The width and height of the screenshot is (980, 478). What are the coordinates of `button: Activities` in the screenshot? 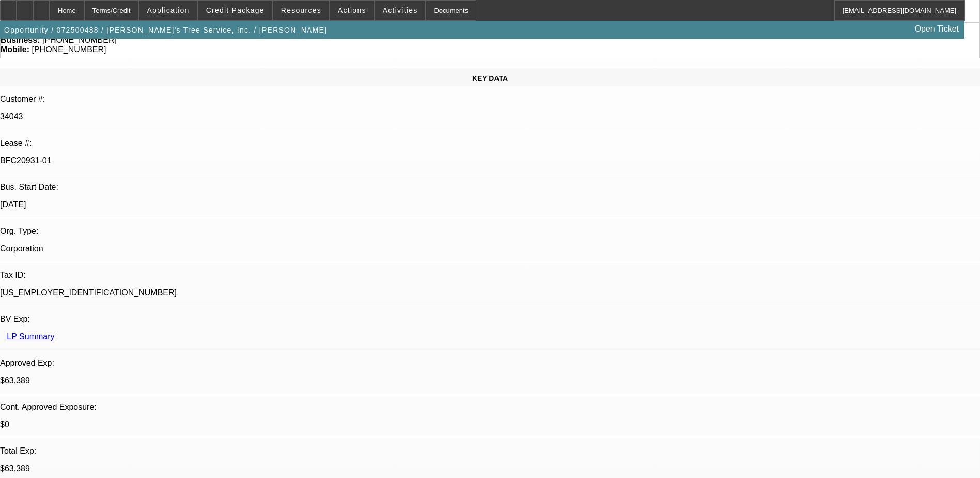 It's located at (401, 10).